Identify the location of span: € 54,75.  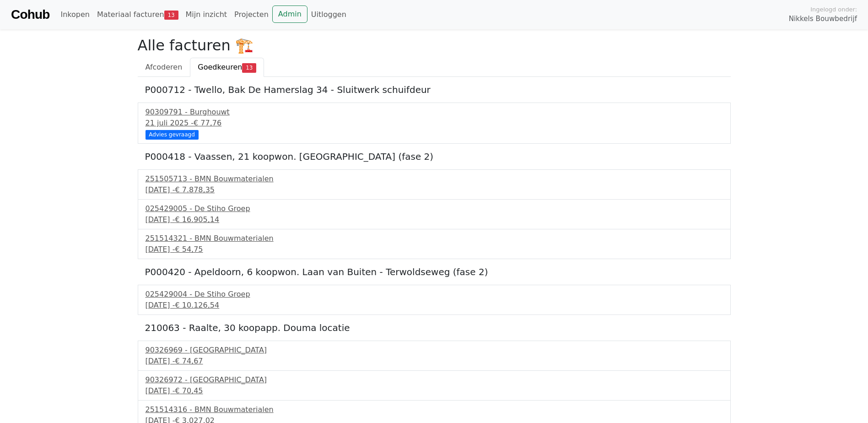
(189, 249).